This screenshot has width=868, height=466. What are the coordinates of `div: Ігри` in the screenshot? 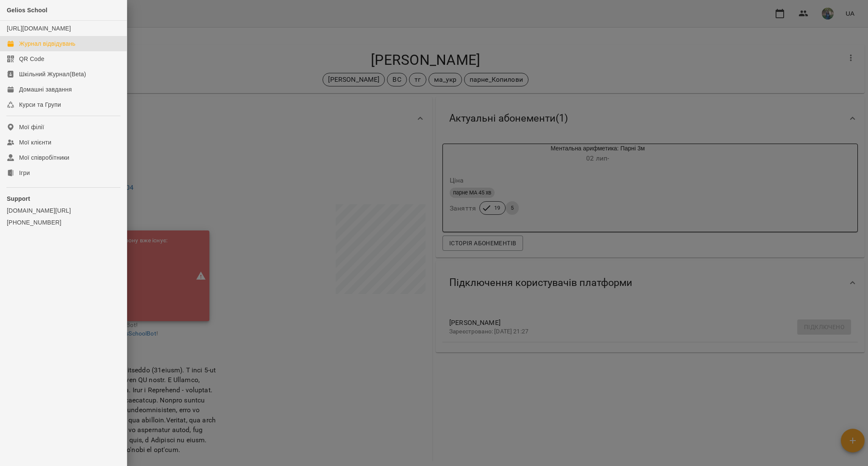 It's located at (24, 173).